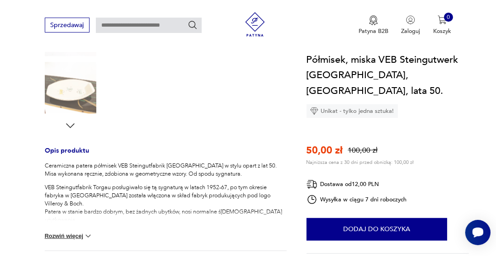  What do you see at coordinates (373, 31) in the screenshot?
I see `p: Patyna B2B` at bounding box center [373, 31].